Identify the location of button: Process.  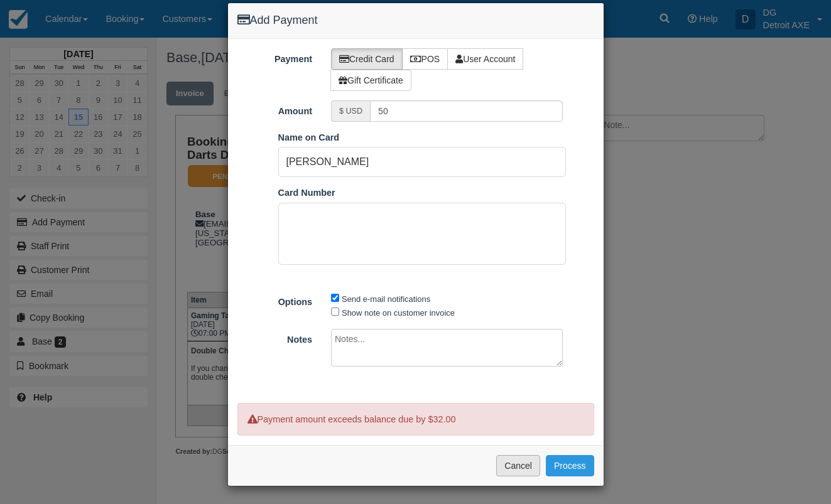
(570, 466).